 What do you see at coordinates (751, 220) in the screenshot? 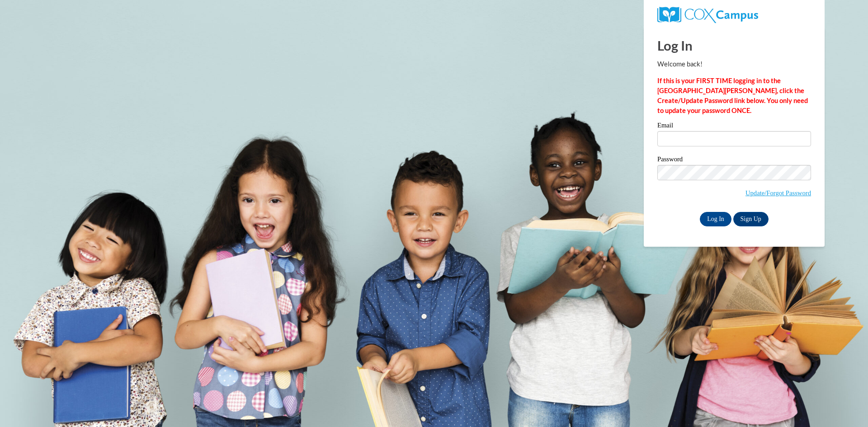
I see `a: Sign Up` at bounding box center [751, 220].